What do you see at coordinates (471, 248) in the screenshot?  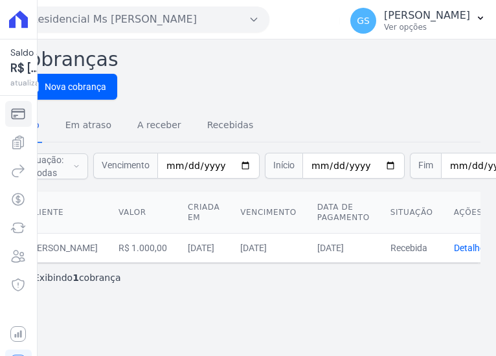 I see `a: Detalhes` at bounding box center [471, 248].